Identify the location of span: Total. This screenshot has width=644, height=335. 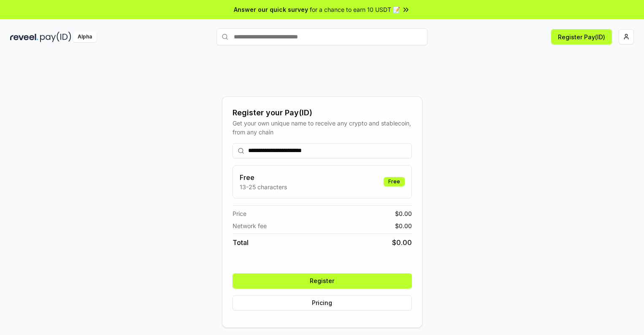
(240, 242).